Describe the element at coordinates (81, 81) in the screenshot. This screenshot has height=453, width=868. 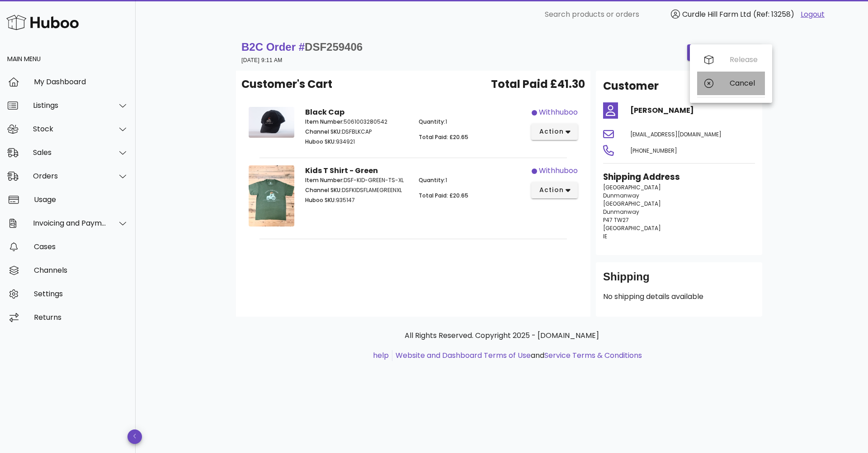
I see `div: My Dashboard` at that location.